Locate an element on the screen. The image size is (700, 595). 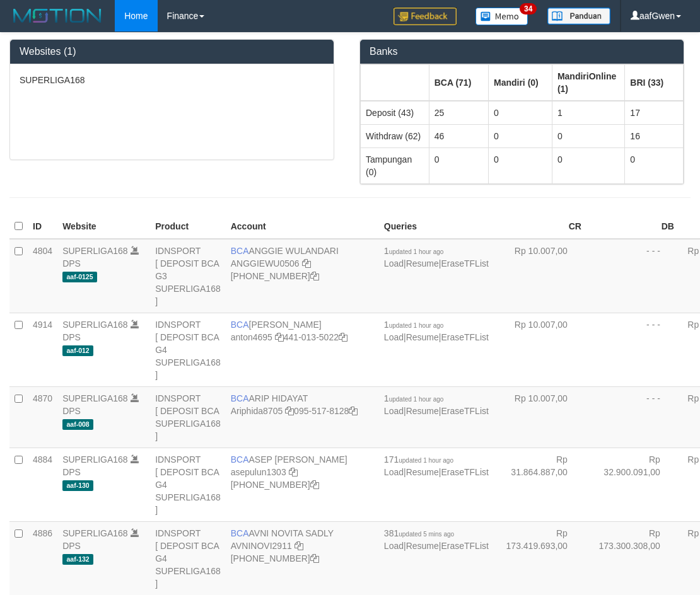
td: Rp 31.864.887,00 is located at coordinates (540, 484).